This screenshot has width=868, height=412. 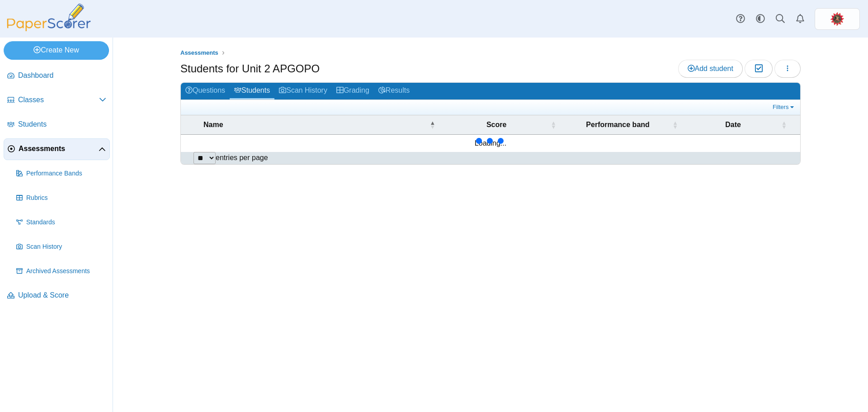 What do you see at coordinates (353, 90) in the screenshot?
I see `a: Grading` at bounding box center [353, 90].